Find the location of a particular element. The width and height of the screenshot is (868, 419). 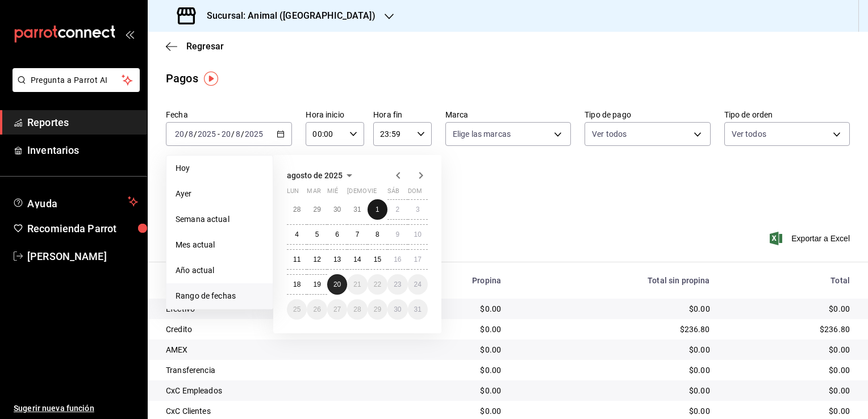

span: Ayuda is located at coordinates (75, 201).